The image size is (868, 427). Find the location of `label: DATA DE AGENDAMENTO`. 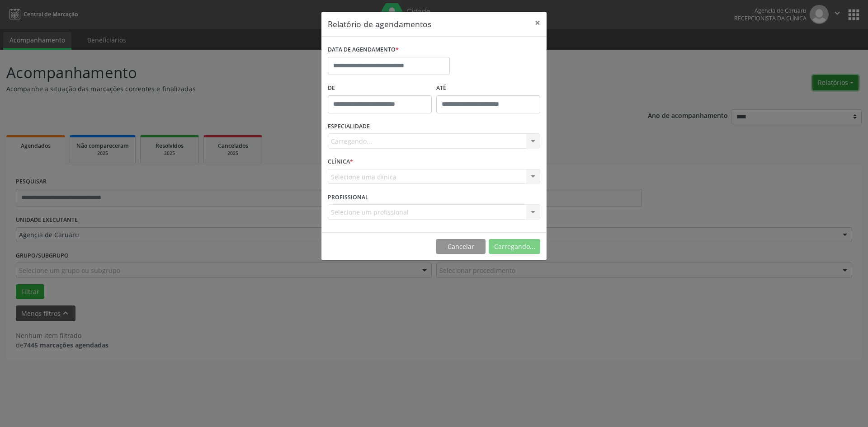

label: DATA DE AGENDAMENTO is located at coordinates (363, 50).